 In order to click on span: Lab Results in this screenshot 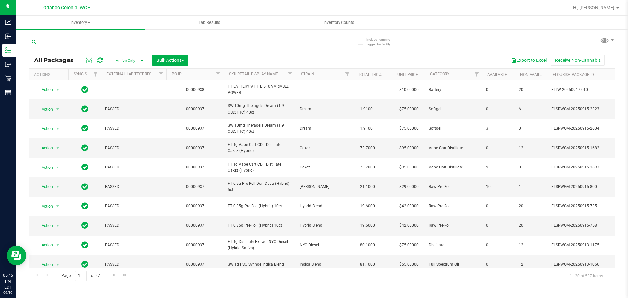, I will do `click(209, 23)`.